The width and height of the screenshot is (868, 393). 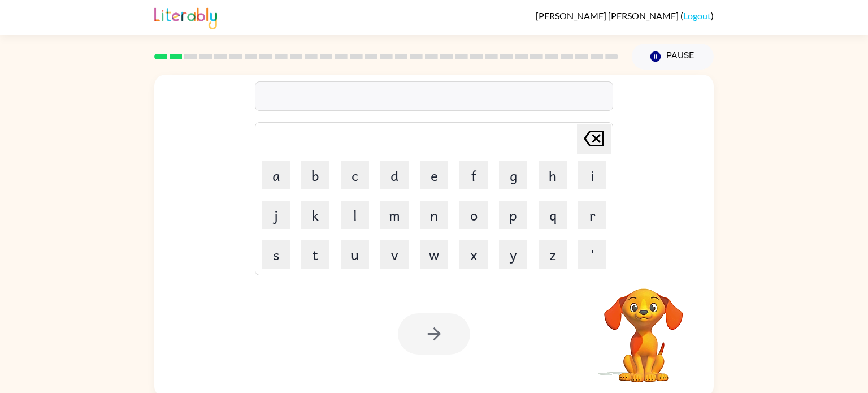 I want to click on button: k, so click(x=315, y=214).